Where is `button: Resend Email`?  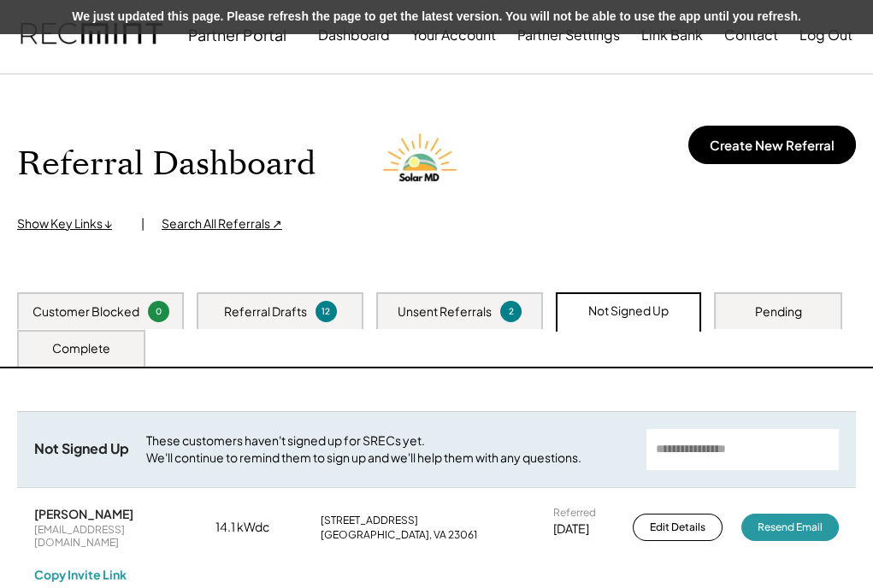
button: Resend Email is located at coordinates (790, 527).